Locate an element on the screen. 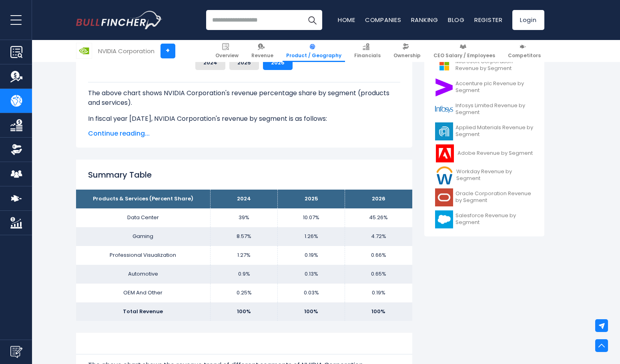  span: Ownership is located at coordinates (407, 56).